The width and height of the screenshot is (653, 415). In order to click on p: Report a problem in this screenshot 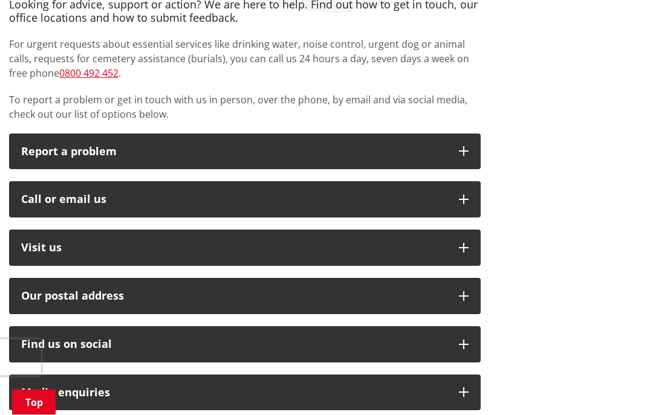, I will do `click(234, 152)`.